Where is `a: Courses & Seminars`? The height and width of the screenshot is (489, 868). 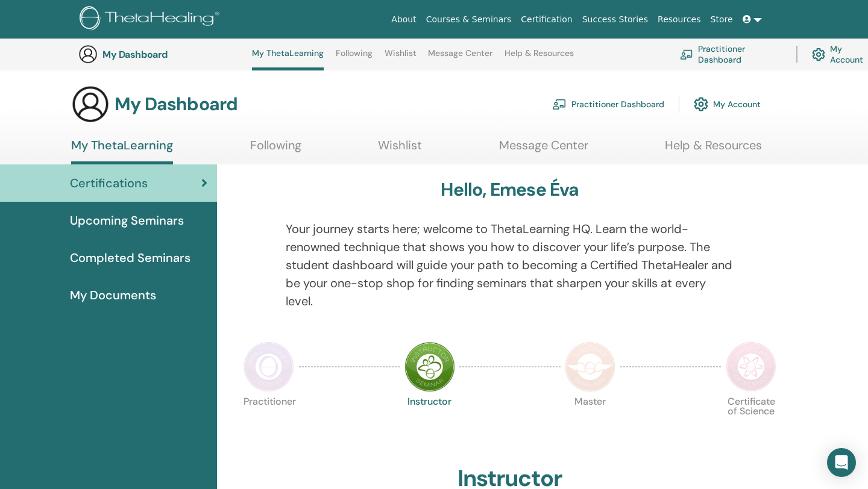
a: Courses & Seminars is located at coordinates (469, 20).